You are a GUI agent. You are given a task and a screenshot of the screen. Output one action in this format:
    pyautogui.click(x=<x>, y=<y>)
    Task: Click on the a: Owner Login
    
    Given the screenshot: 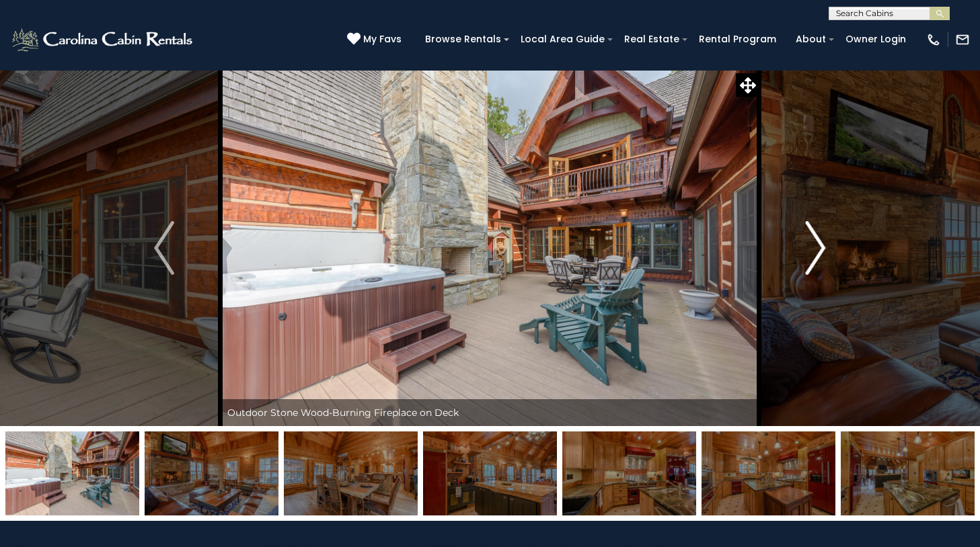 What is the action you would take?
    pyautogui.click(x=876, y=39)
    